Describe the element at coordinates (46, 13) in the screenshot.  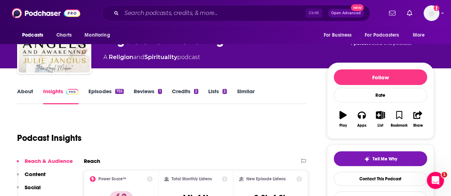
I see `a: Podchaser - Follow, Share and Rate Podcasts` at that location.